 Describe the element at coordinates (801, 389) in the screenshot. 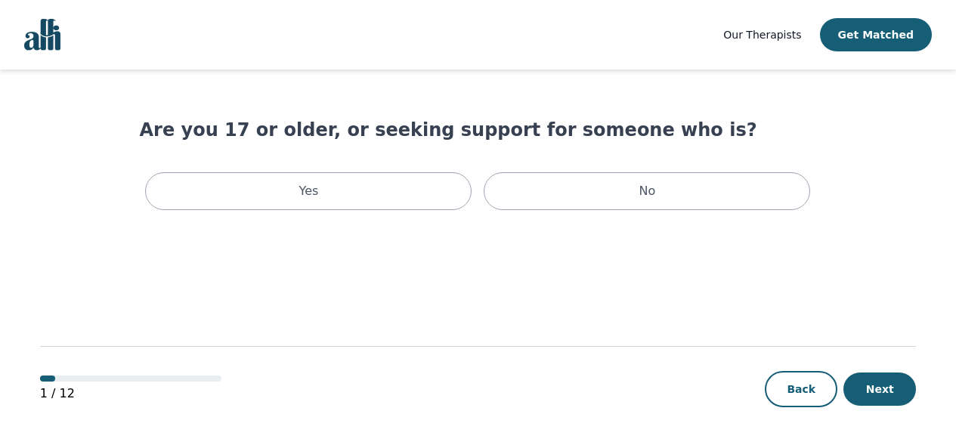

I see `button: Back` at that location.